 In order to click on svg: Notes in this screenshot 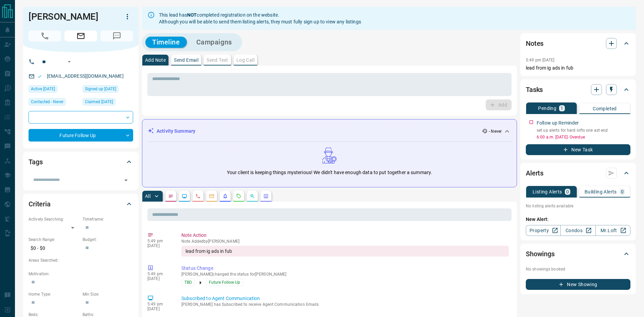, I will do `click(171, 196)`.